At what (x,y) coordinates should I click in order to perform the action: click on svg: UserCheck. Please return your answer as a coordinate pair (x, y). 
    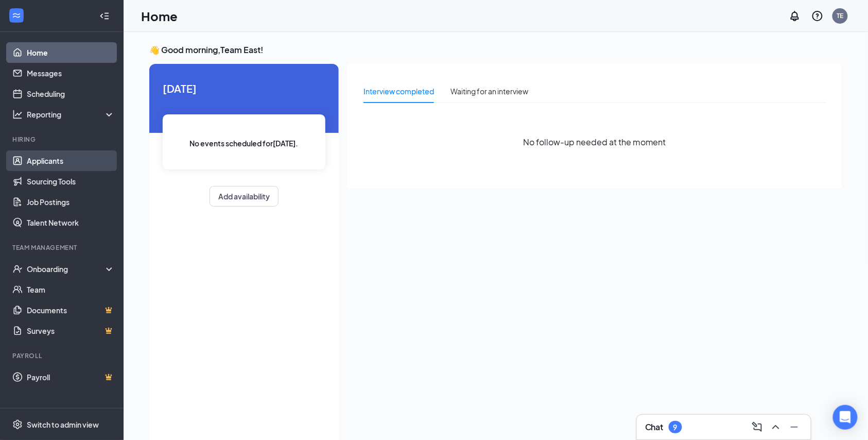
    Looking at the image, I should click on (18, 269).